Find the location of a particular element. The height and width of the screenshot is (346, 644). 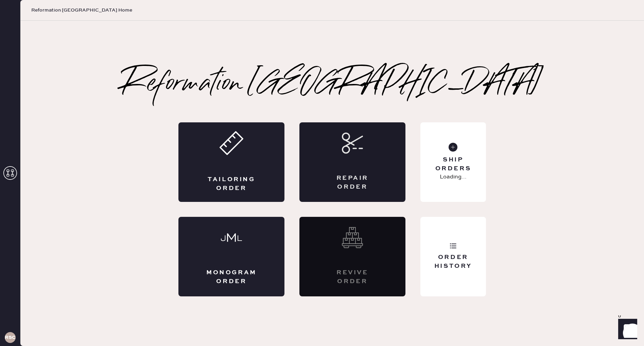

div: Monogram Order is located at coordinates (232, 277).